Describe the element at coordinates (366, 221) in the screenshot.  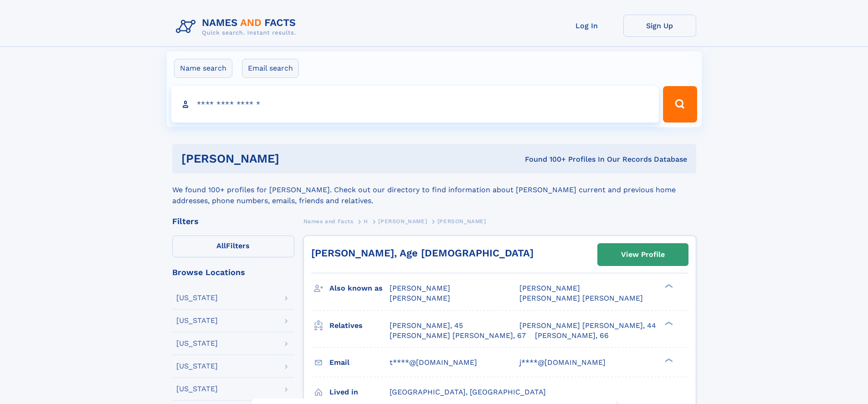
I see `a: H` at that location.